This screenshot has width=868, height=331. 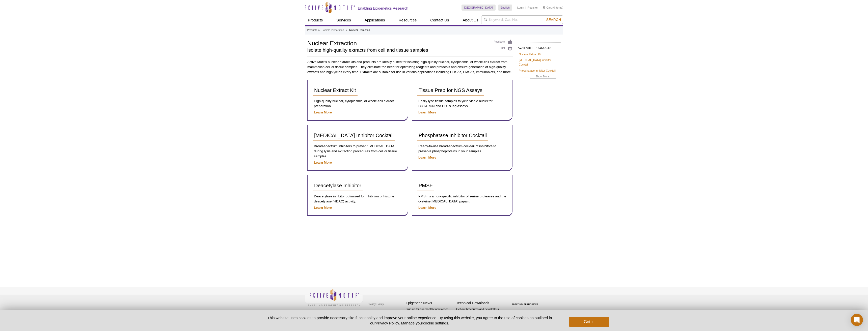 What do you see at coordinates (525, 304) in the screenshot?
I see `a: ABOUT SSL CERTIFICATES` at bounding box center [525, 304].